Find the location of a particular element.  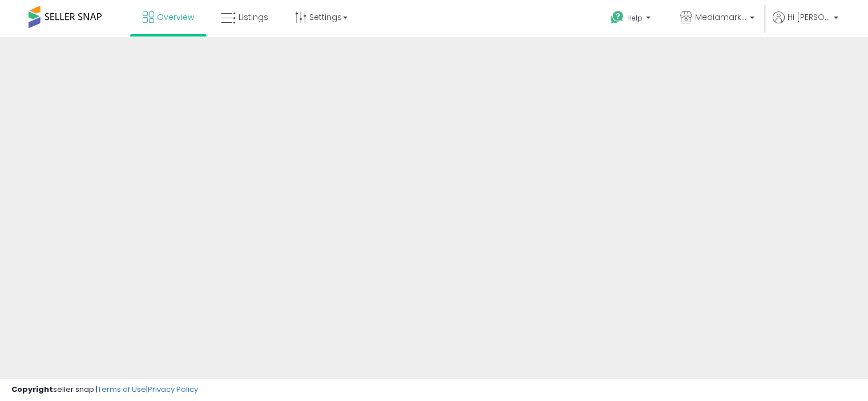

span: Listings is located at coordinates (254, 17).